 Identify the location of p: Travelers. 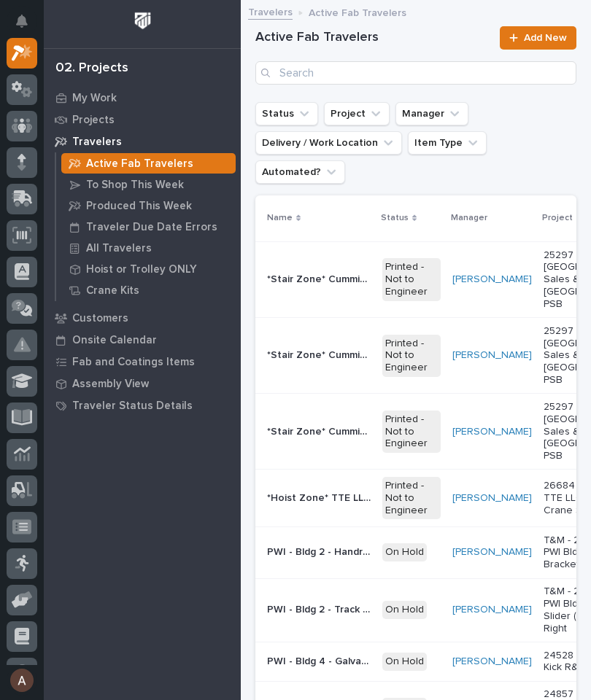
(97, 142).